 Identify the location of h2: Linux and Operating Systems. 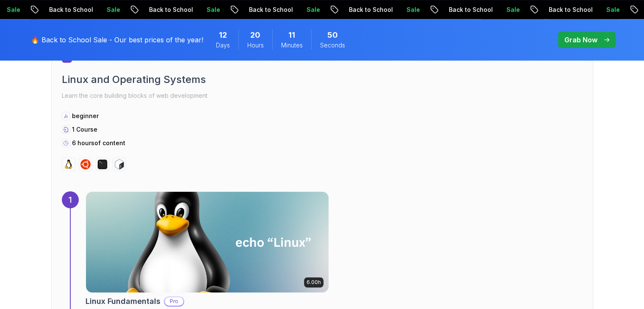
(322, 80).